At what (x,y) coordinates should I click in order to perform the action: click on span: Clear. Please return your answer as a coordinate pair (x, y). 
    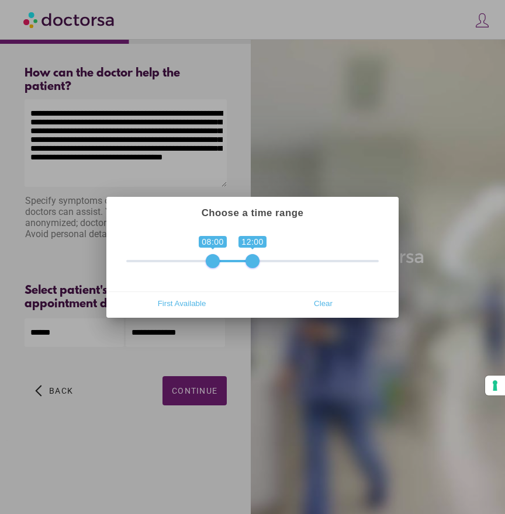
    Looking at the image, I should click on (323, 304).